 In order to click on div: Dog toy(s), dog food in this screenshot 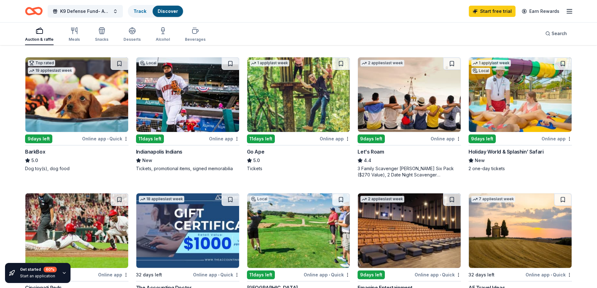, I will do `click(77, 168)`.